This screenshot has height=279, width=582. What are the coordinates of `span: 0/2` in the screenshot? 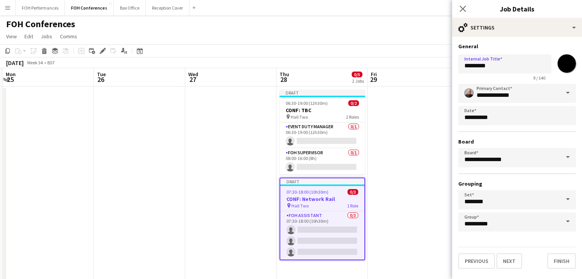 It's located at (354, 103).